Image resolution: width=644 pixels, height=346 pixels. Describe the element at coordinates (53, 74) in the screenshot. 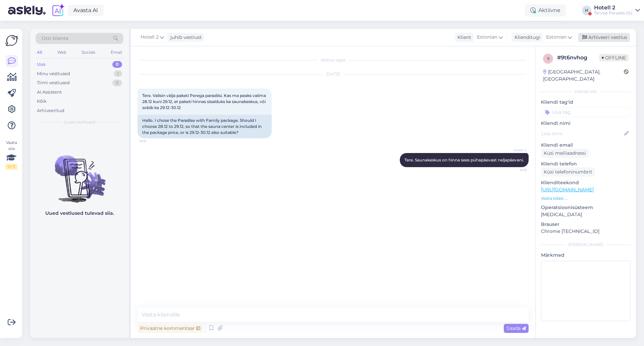

I see `div: Minu vestlused` at that location.